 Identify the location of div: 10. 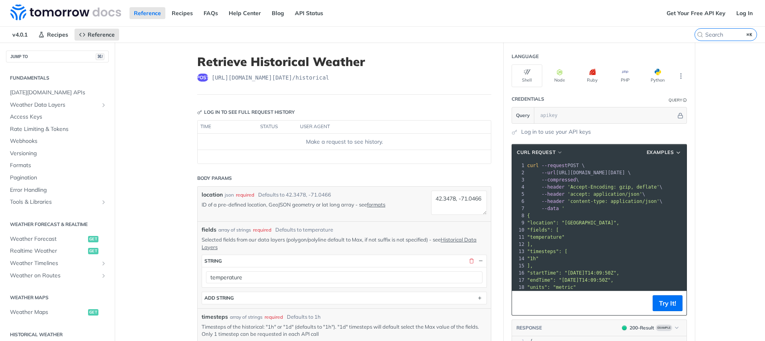
(519, 230).